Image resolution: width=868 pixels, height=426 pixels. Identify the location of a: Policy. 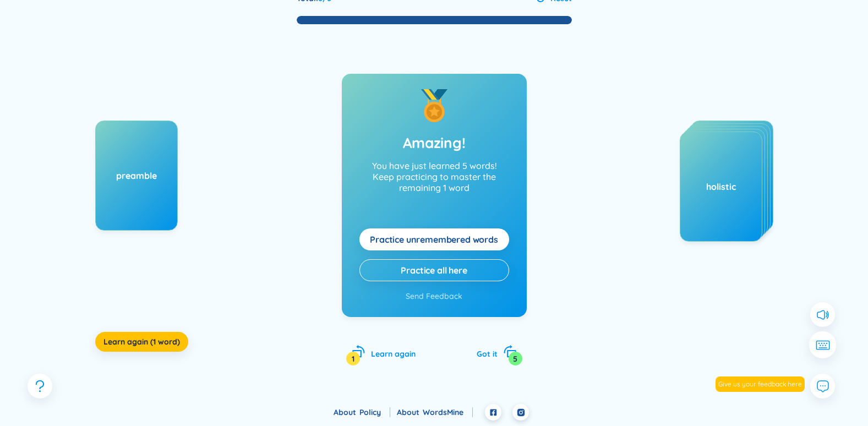
(375, 412).